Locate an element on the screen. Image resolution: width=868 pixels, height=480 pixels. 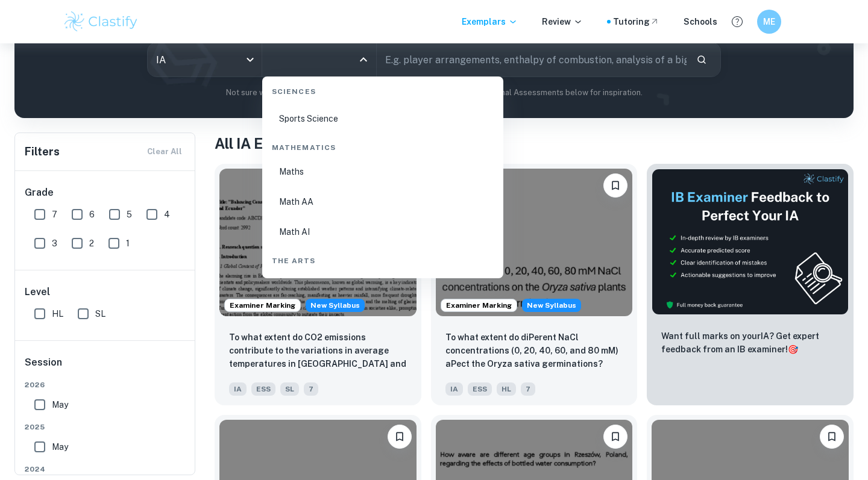
img: ESS IA example thumbnail: To what extent do CO2 emissions contribu is located at coordinates (318, 242).